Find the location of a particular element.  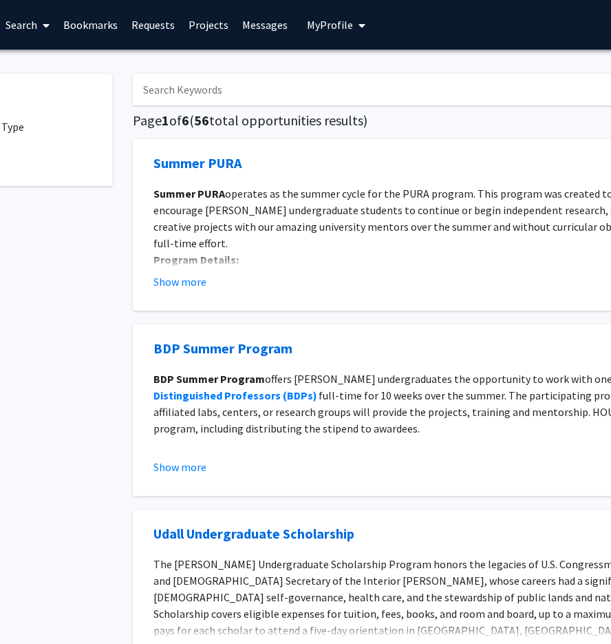

span: 1 is located at coordinates (165, 120).